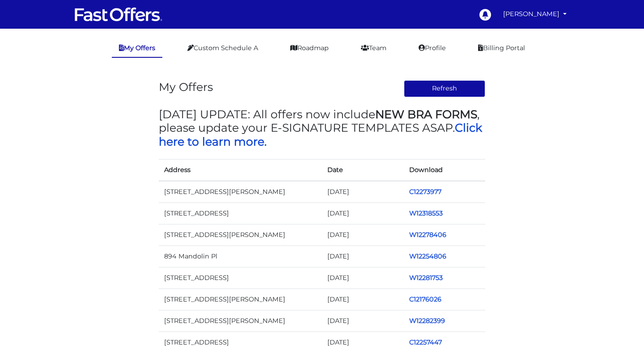  What do you see at coordinates (426, 277) in the screenshot?
I see `a: W12281753` at bounding box center [426, 277].